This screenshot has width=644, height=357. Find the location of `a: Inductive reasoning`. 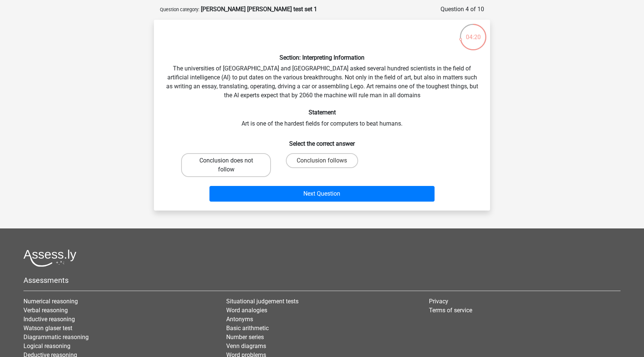

a: Inductive reasoning is located at coordinates (49, 319).